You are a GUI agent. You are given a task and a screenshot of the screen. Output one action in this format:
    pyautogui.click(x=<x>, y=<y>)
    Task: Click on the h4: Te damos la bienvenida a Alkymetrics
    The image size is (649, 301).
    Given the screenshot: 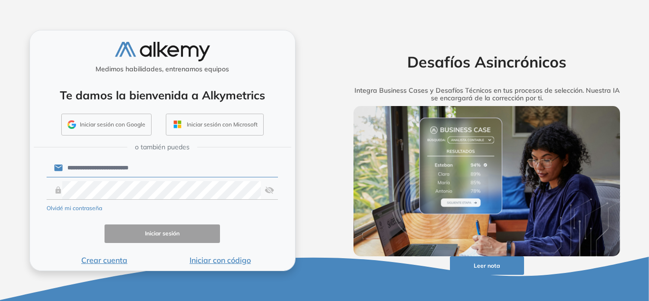 What is the action you would take?
    pyautogui.click(x=163, y=95)
    